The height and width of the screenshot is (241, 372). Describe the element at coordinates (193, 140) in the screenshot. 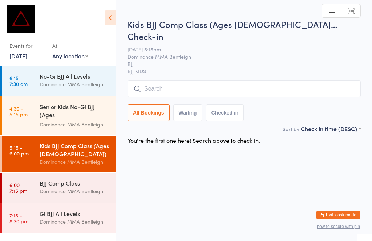

I see `div: You're the first one here! Search above to check in.` at that location.